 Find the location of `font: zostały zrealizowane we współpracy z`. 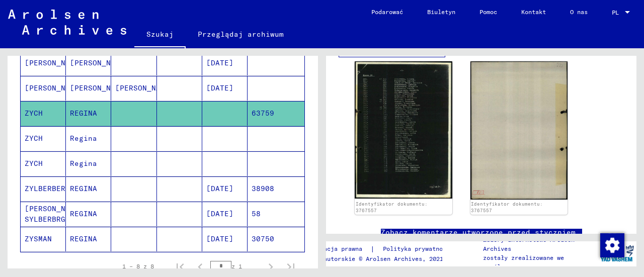

font: zostały zrealizowane we współpracy z is located at coordinates (524, 262).